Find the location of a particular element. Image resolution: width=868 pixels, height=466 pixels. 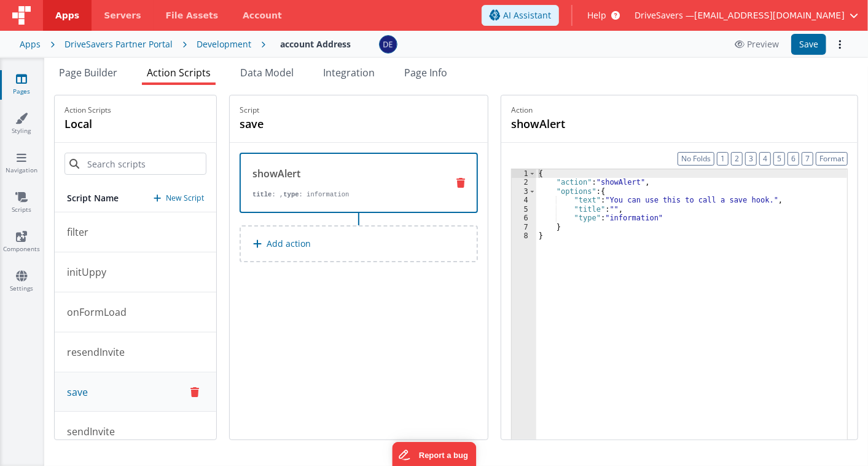

div: 3 is located at coordinates (524, 192).